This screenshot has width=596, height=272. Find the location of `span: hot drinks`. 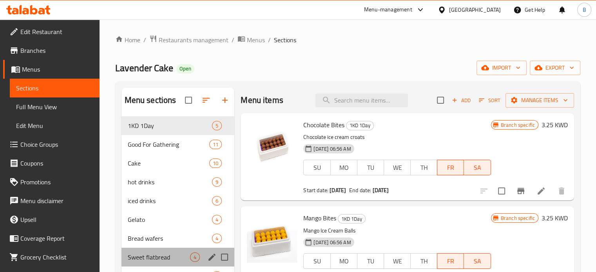

span: hot drinks is located at coordinates (170, 182).